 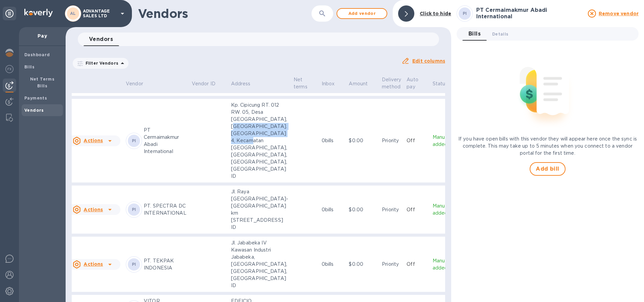 I want to click on p: ADVANTAGE SALES LTD, so click(x=100, y=14).